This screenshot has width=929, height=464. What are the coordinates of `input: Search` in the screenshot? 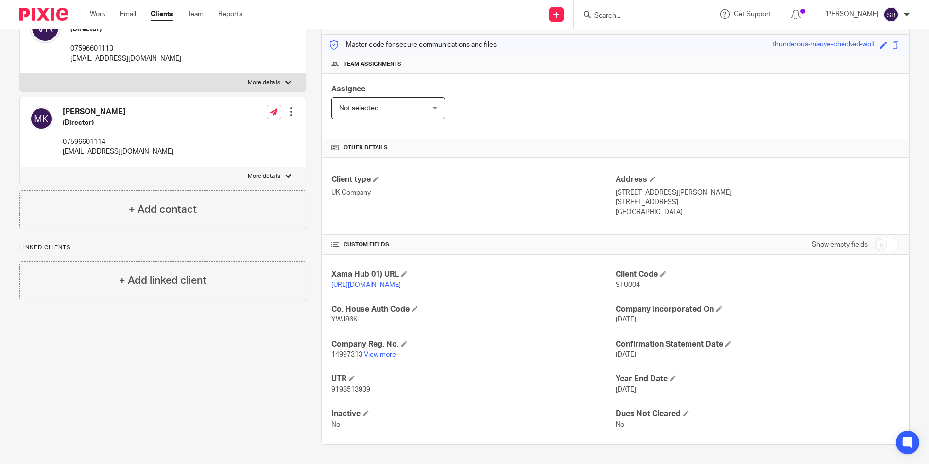 It's located at (637, 16).